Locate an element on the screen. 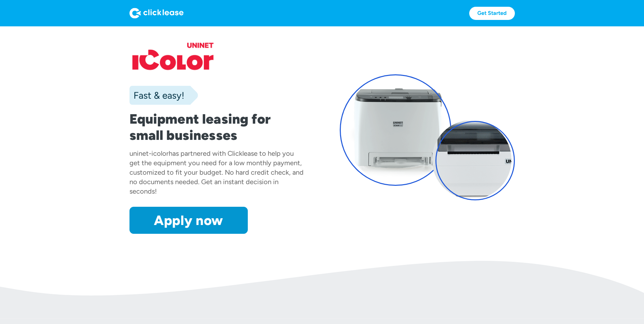  h1: Equipment leasing for small businesses is located at coordinates (217, 127).